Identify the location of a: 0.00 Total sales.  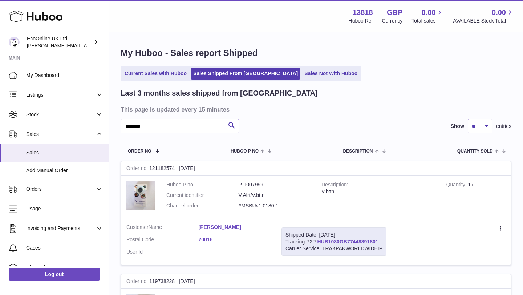
(427, 16).